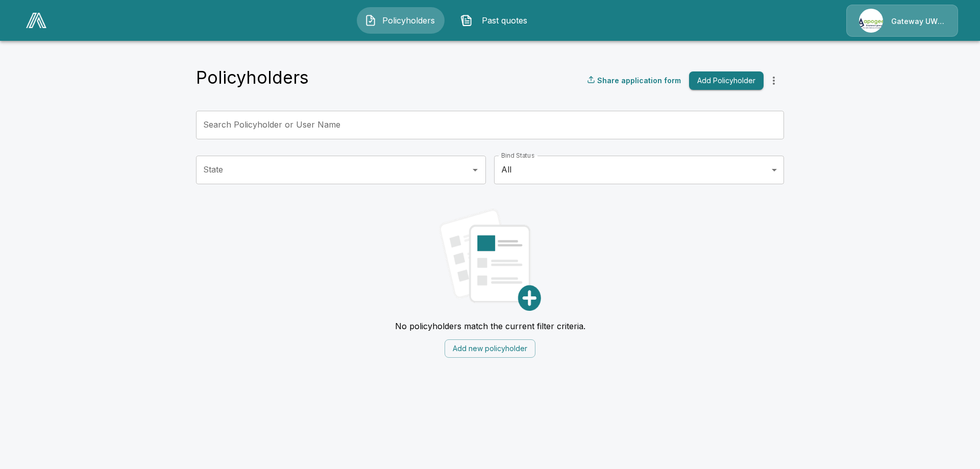 The width and height of the screenshot is (980, 469). I want to click on button: Past quotes IconPast quotes, so click(496, 20).